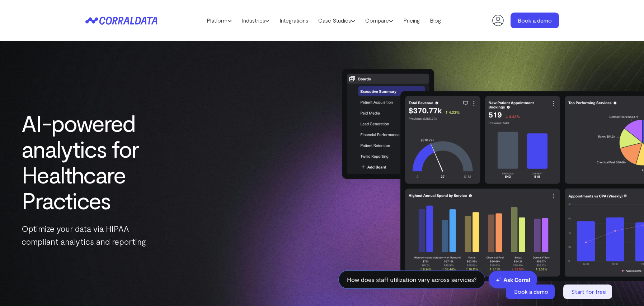 This screenshot has width=644, height=306. Describe the element at coordinates (435, 21) in the screenshot. I see `a: Blog` at that location.